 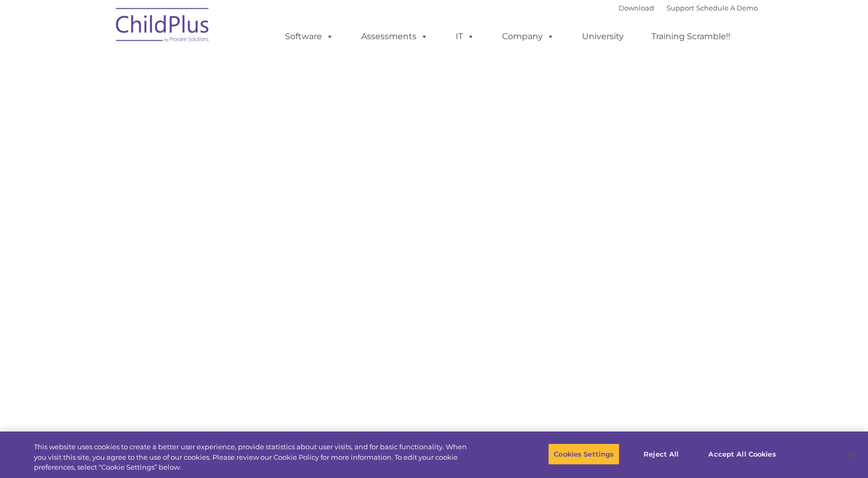 I want to click on a: Training Scramble!!, so click(x=691, y=37).